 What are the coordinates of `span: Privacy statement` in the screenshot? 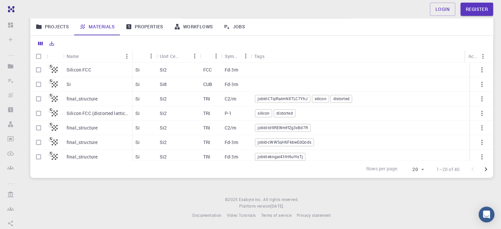 It's located at (314, 215).